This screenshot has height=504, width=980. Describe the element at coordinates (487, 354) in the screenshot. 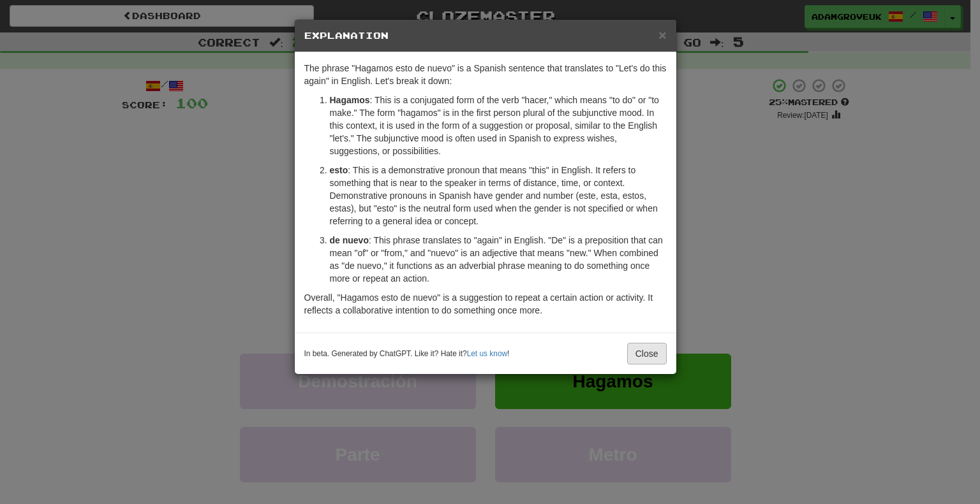

I see `a: Let us know` at that location.